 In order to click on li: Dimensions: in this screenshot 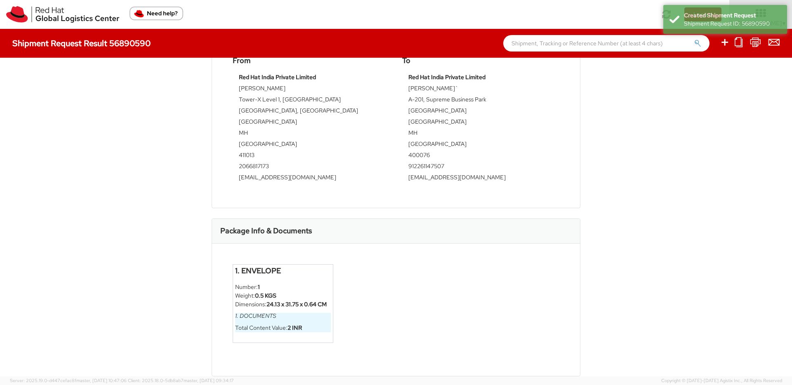, I will do `click(283, 304)`.